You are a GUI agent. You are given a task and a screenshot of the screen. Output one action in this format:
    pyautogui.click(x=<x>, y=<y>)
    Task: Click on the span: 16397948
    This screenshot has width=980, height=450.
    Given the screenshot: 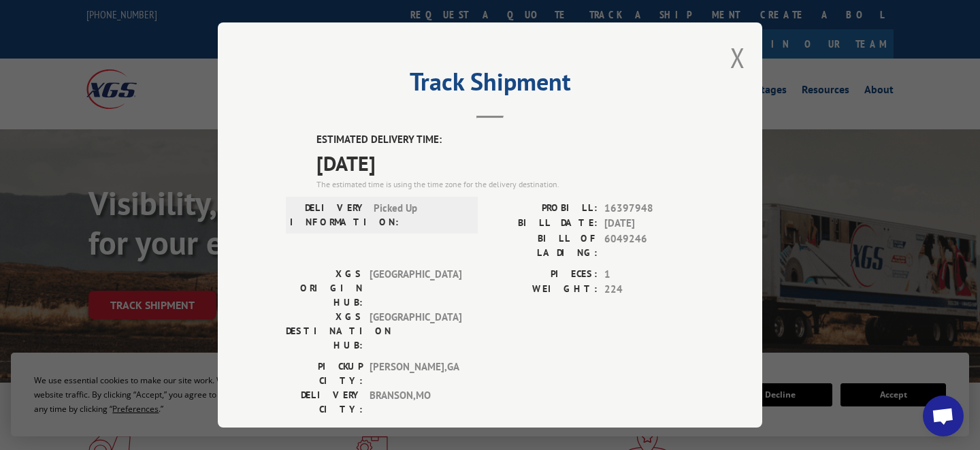 What is the action you would take?
    pyautogui.click(x=649, y=208)
    